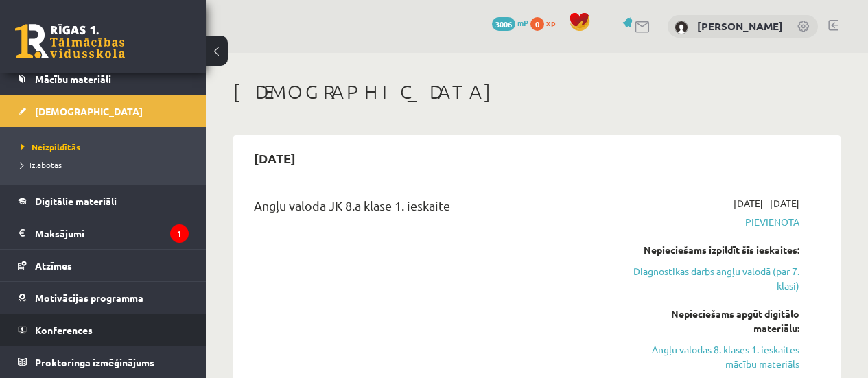  Describe the element at coordinates (179, 233) in the screenshot. I see `i: 1` at that location.